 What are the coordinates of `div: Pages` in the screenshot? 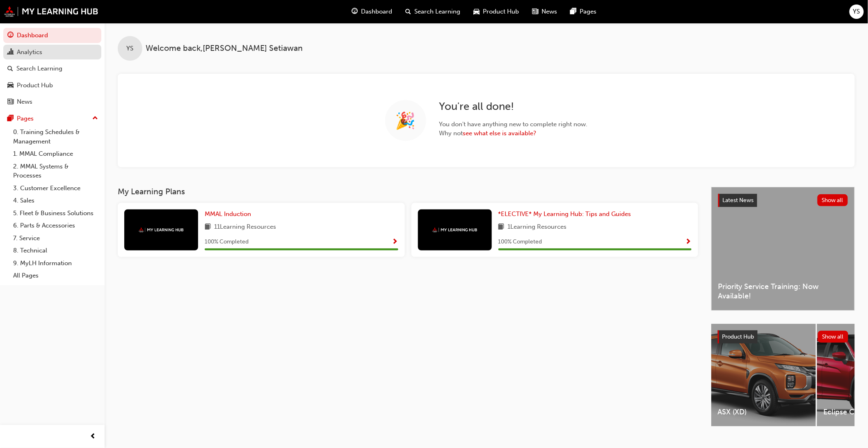 It's located at (25, 119).